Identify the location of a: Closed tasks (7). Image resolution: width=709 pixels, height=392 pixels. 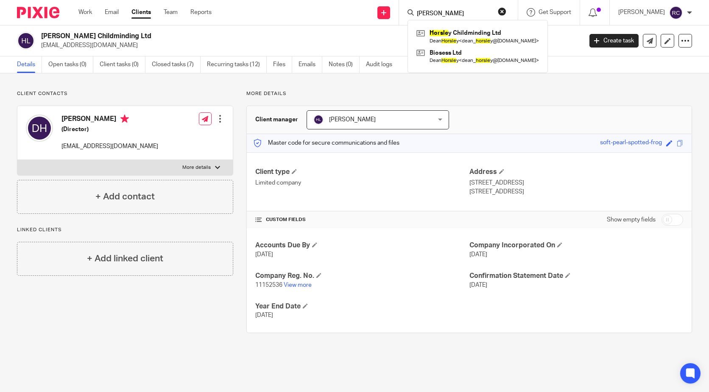
(176, 64).